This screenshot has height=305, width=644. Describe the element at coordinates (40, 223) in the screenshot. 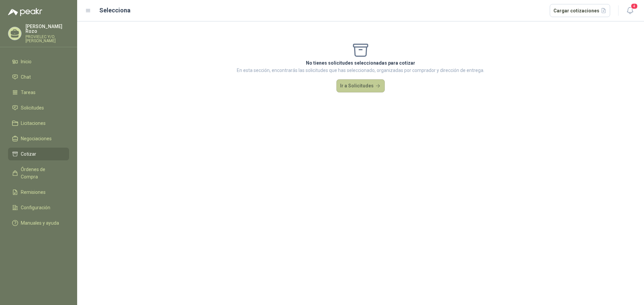

I see `span: Manuales y ayuda` at that location.